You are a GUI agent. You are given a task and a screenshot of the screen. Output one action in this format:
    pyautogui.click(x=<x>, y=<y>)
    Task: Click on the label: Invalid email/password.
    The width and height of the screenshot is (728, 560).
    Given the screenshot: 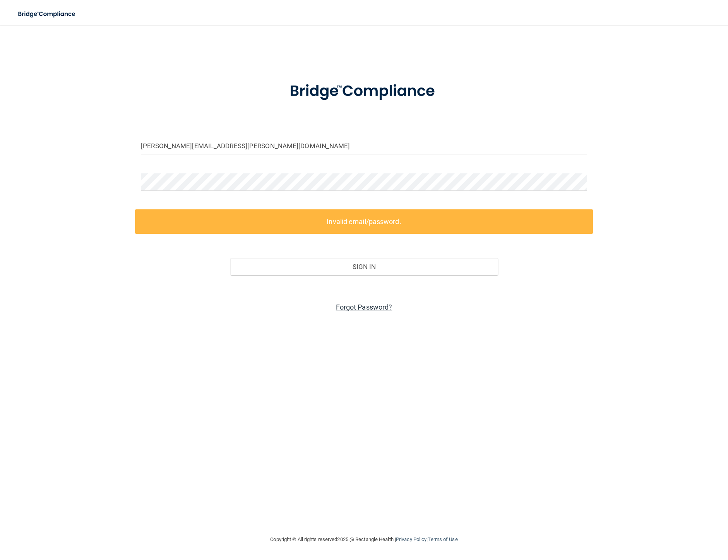 What is the action you would take?
    pyautogui.click(x=364, y=221)
    